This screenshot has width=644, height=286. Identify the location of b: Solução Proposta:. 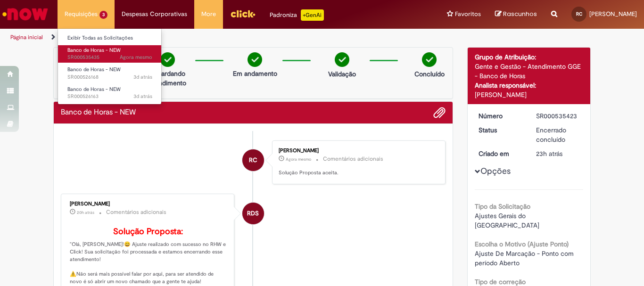
(148, 231).